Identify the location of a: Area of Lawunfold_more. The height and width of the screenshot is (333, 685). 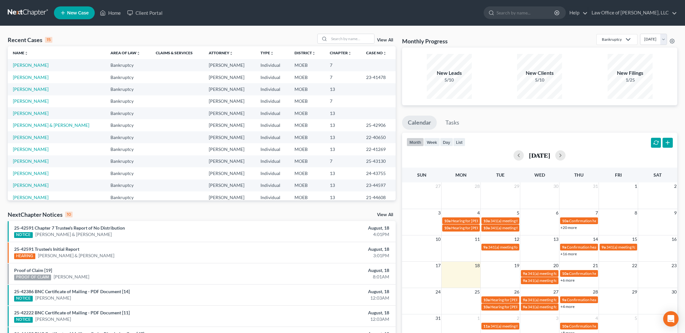
(125, 53).